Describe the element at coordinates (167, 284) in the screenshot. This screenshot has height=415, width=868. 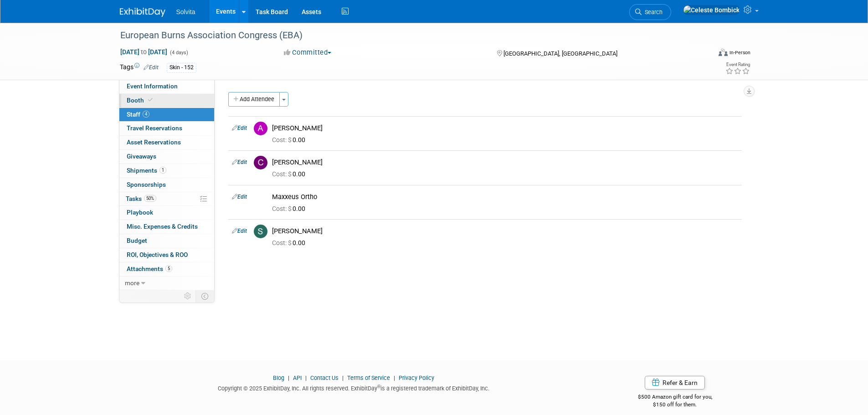
I see `a: more` at that location.